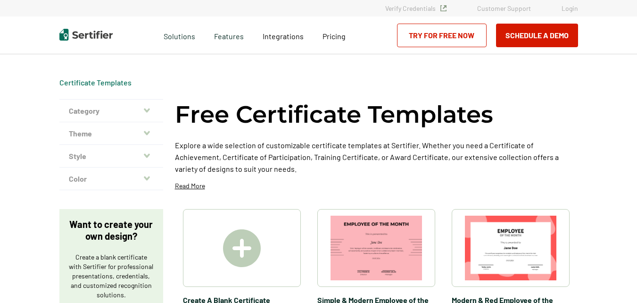  I want to click on h1: Free Certificate Templates, so click(334, 114).